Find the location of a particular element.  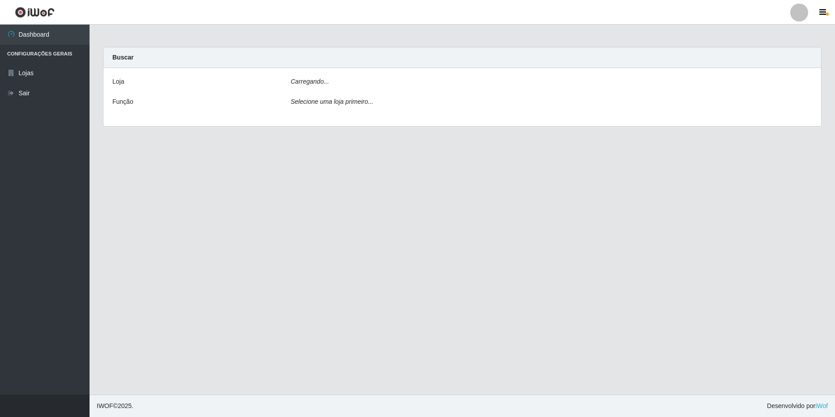

a: iWof is located at coordinates (822, 406).